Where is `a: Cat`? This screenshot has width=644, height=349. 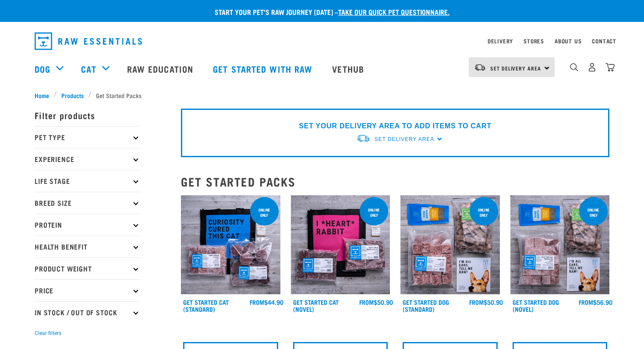 a: Cat is located at coordinates (89, 69).